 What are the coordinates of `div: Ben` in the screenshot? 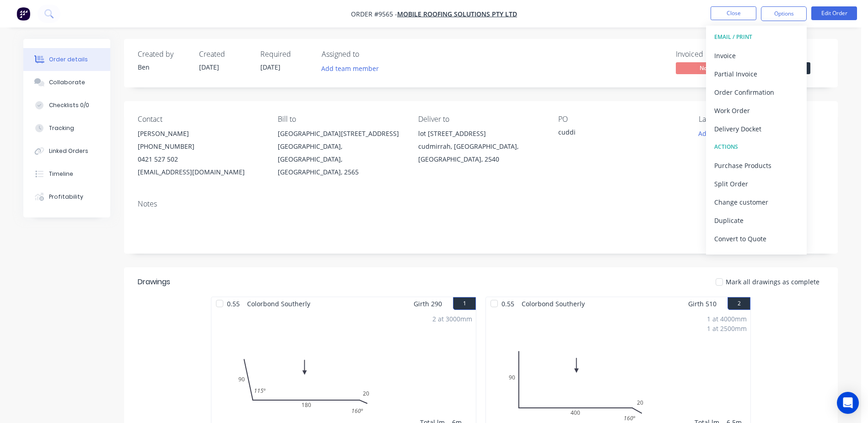 It's located at (163, 67).